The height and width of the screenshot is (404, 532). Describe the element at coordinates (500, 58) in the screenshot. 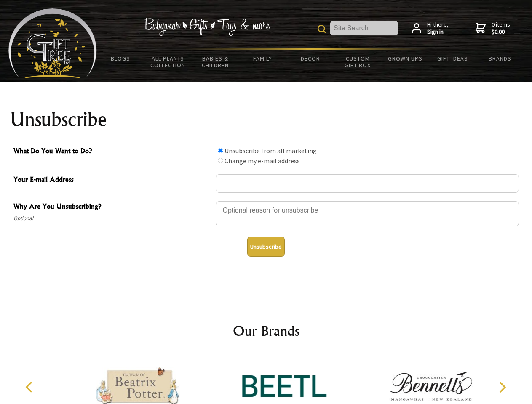

I see `a: Brands` at that location.